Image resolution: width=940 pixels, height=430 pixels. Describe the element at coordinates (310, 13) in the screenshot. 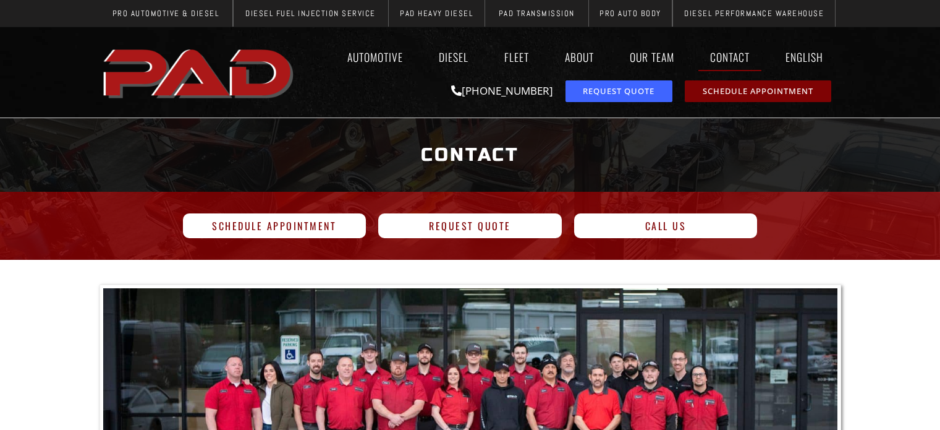

I see `span: Diesel Fuel Injection Service` at that location.